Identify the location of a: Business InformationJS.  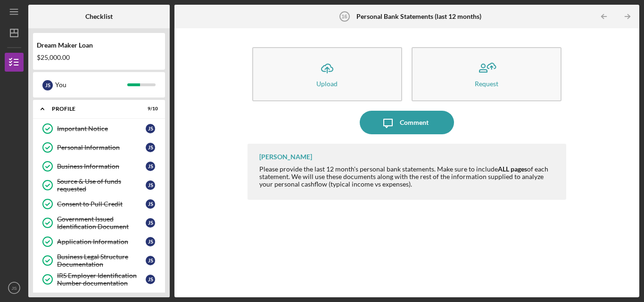
(99, 166).